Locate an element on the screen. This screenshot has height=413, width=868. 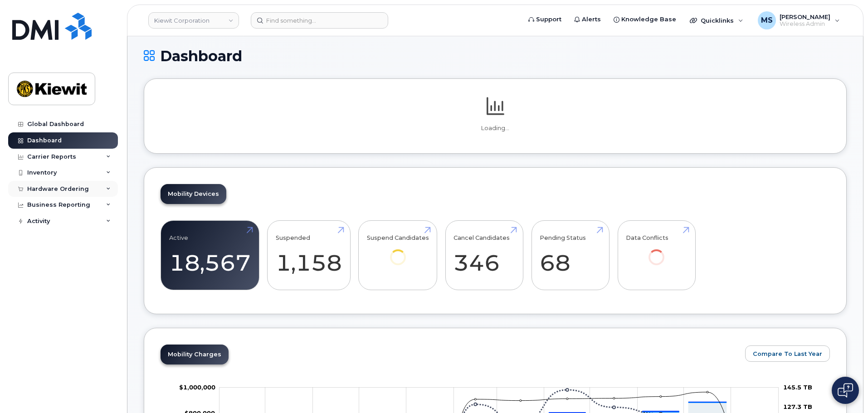
span: Wireless Admin is located at coordinates (805, 24).